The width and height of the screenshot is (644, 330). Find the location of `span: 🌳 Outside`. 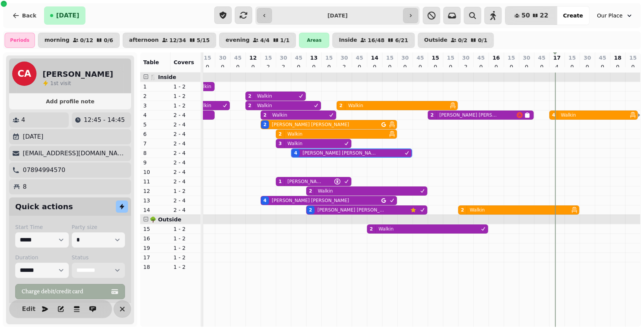

span: 🌳 Outside is located at coordinates (165, 219).